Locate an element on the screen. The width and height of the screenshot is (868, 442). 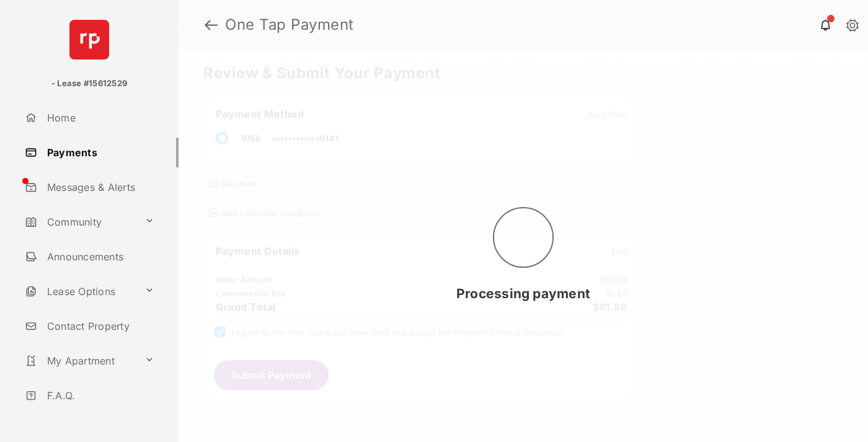
a: Contact Property is located at coordinates (99, 326).